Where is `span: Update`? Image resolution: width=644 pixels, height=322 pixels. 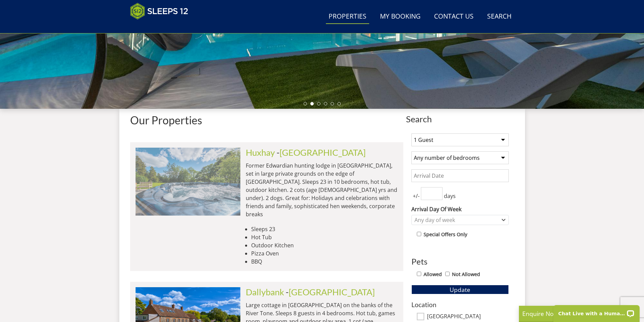 span: Update is located at coordinates (460, 290).